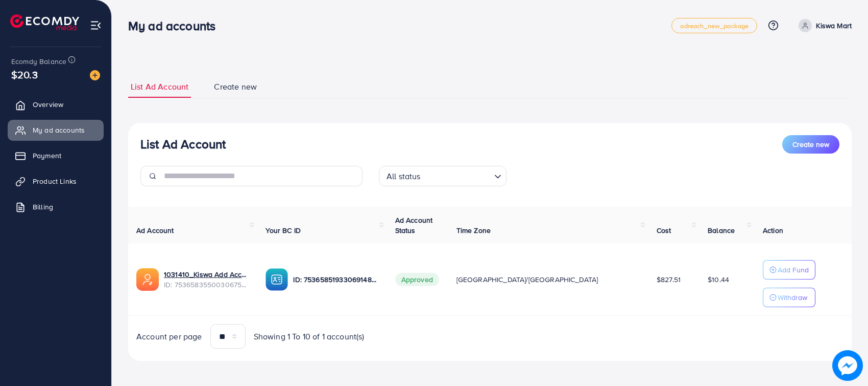 Image resolution: width=868 pixels, height=386 pixels. Describe the element at coordinates (182, 144) in the screenshot. I see `h3: List Ad Account` at that location.